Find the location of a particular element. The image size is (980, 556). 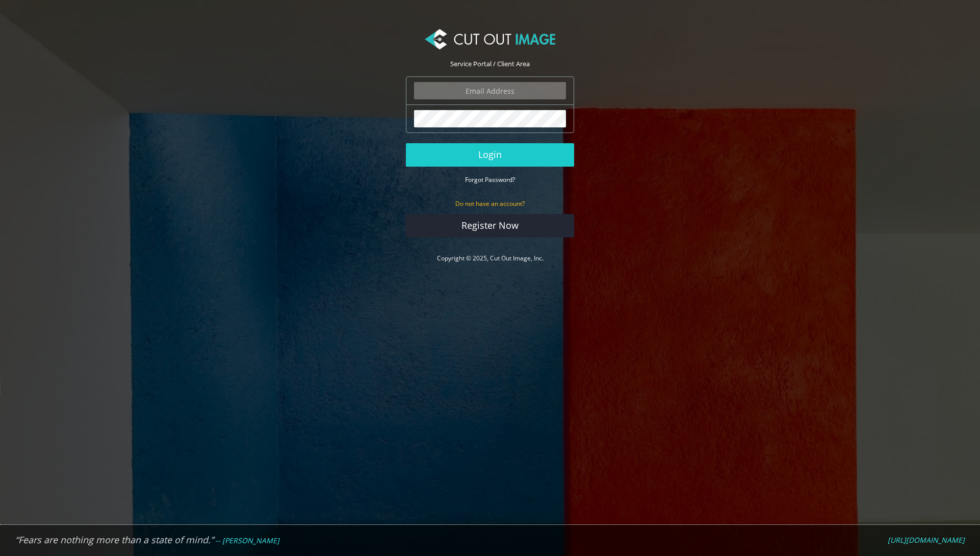

img: Cut Out Image is located at coordinates (490, 39).